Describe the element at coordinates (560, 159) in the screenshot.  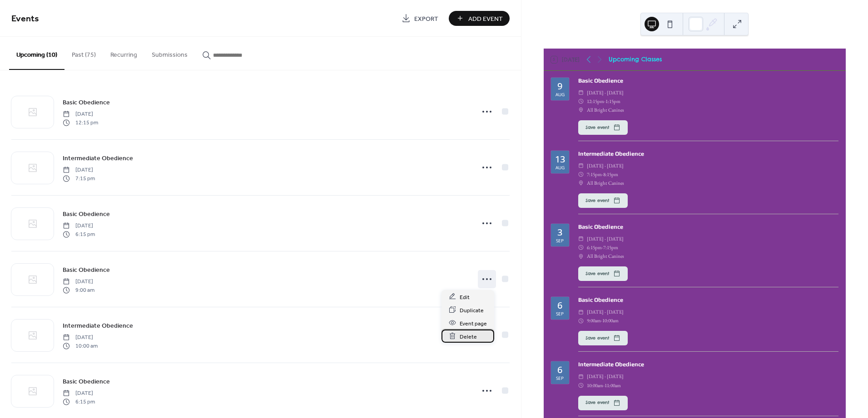
I see `div: 13` at that location.